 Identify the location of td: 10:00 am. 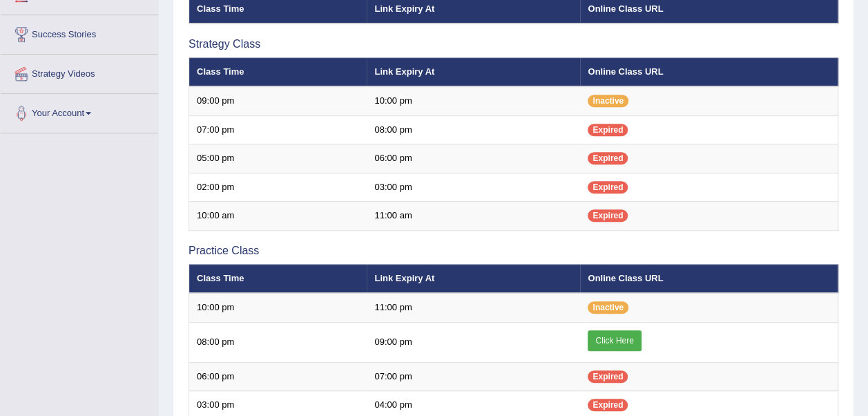
(278, 216).